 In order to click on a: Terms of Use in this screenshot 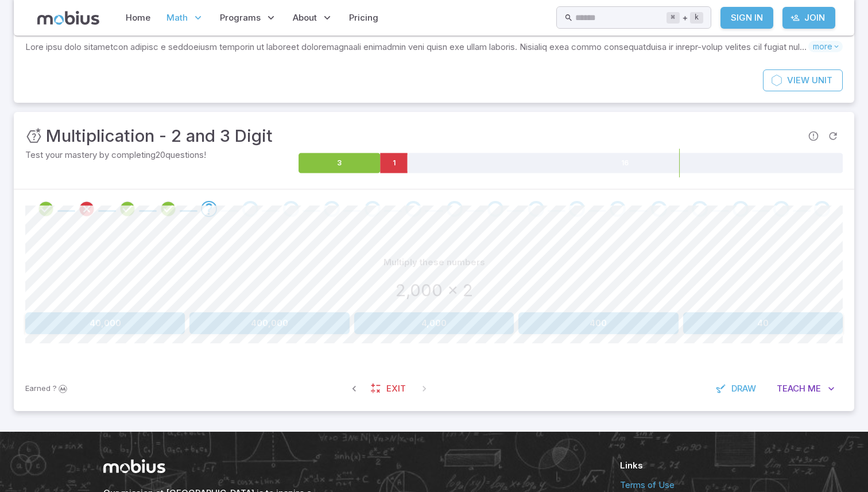, I will do `click(692, 485)`.